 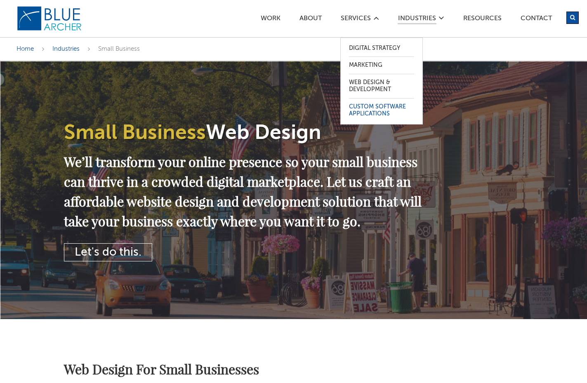 What do you see at coordinates (382, 86) in the screenshot?
I see `a: Web Design & Development` at bounding box center [382, 86].